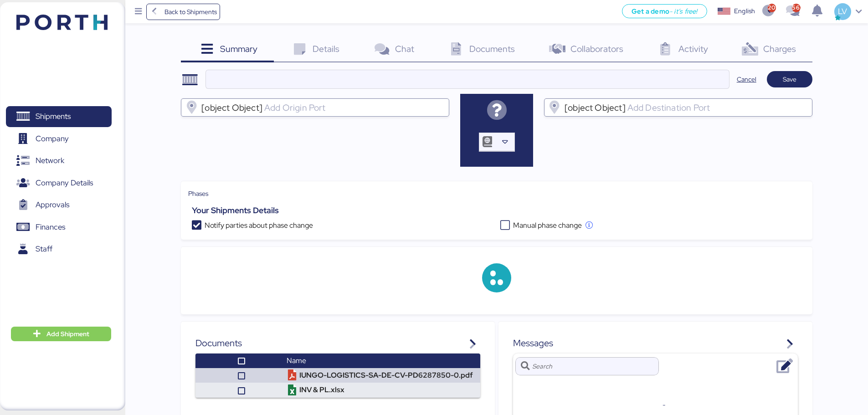 The image size is (868, 415). Describe the element at coordinates (547, 225) in the screenshot. I see `span: Manual phase change` at that location.